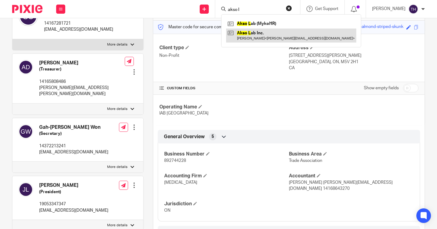  Describe the element at coordinates (210, 27) in the screenshot. I see `p: Master code for secure communications and files` at that location.